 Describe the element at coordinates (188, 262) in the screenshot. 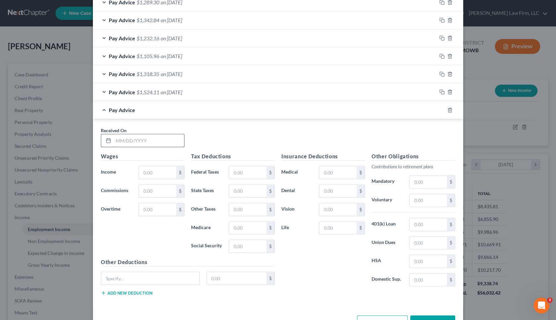

I see `h5: Other Deductions` at that location.